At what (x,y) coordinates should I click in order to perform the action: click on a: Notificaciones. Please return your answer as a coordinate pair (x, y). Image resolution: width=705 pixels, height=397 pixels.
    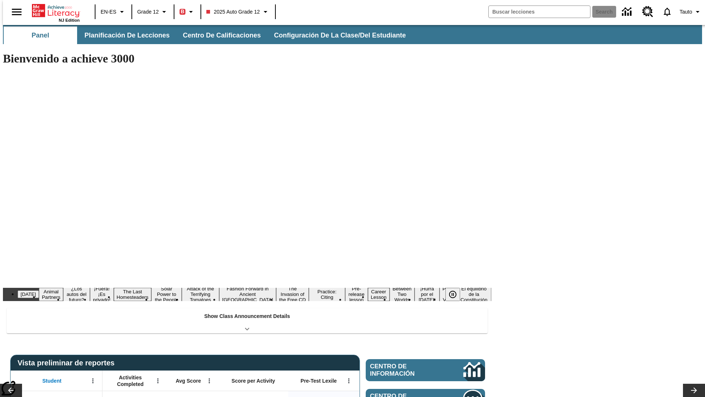
    Looking at the image, I should click on (667, 12).